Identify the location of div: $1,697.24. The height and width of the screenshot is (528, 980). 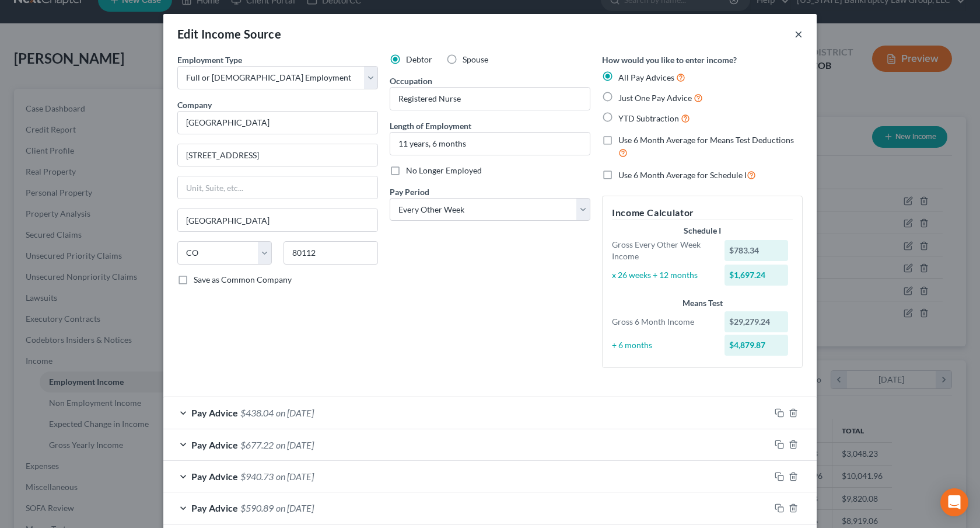
(757, 275).